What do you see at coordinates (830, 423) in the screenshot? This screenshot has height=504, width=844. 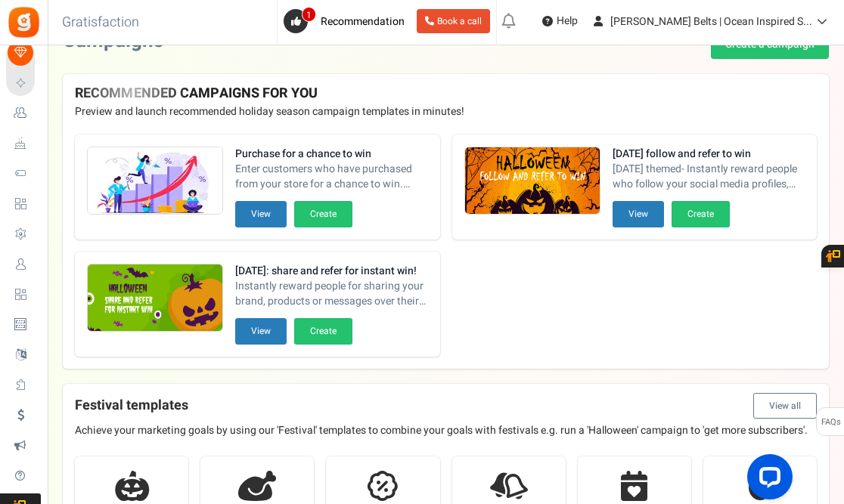 I see `span: FAQs` at bounding box center [830, 423].